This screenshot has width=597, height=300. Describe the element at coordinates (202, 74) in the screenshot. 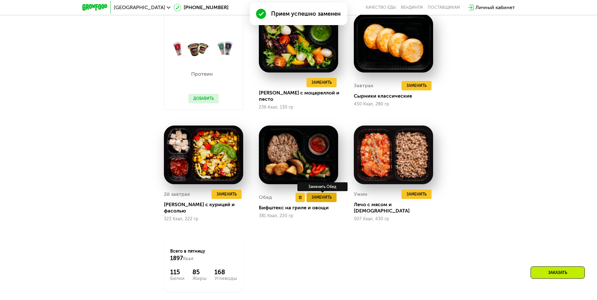

I see `p: Протеин` at that location.